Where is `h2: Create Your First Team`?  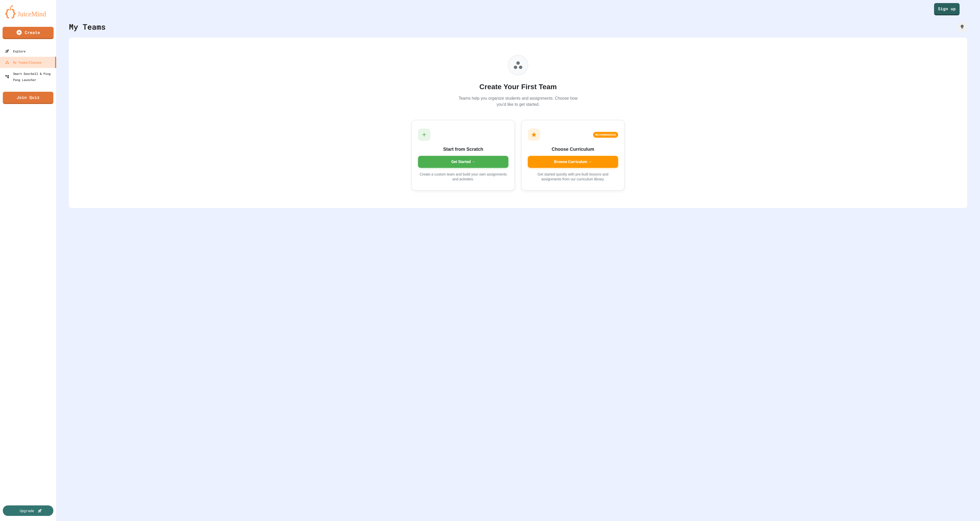
h2: Create Your First Team is located at coordinates (518, 87).